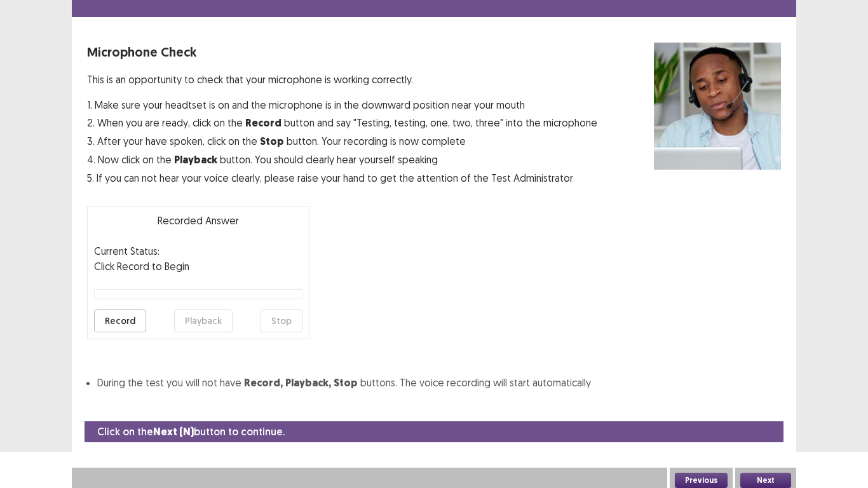 The width and height of the screenshot is (868, 488). I want to click on button: Previous, so click(701, 480).